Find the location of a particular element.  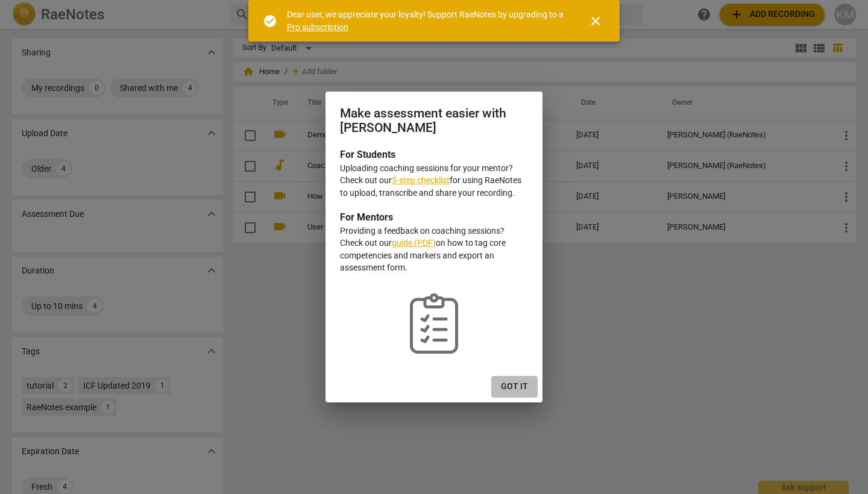

a: guide (PDF) is located at coordinates (414, 243).